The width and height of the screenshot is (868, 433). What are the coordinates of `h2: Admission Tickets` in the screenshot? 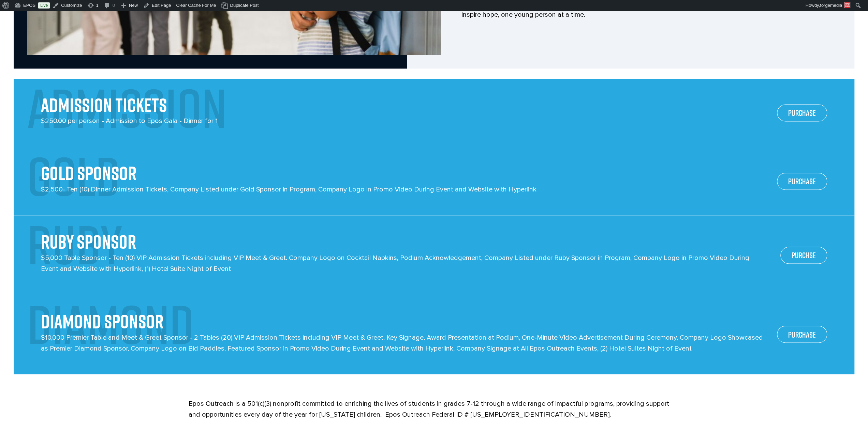 It's located at (129, 97).